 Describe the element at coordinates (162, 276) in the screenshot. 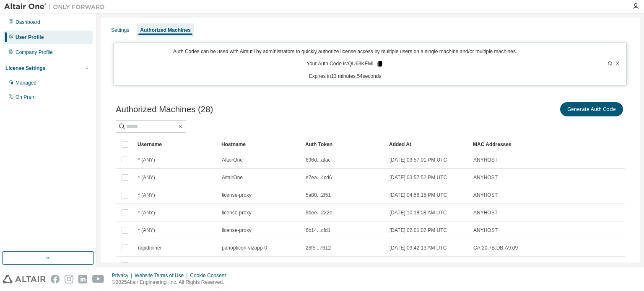

I see `div: Website Terms of Use` at that location.